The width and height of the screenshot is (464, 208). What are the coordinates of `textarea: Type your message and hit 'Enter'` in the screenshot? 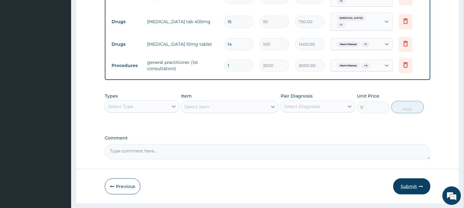 It's located at (60, 152).